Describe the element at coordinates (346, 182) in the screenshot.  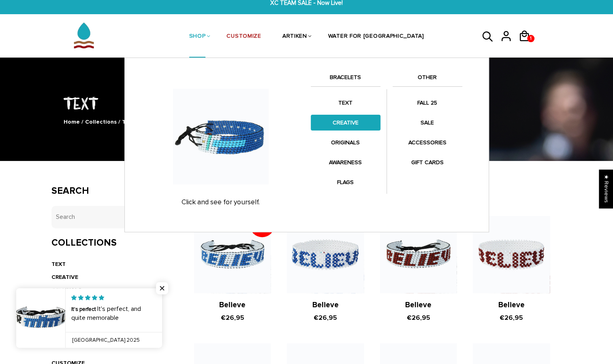
I see `a: FLAGS` at that location.